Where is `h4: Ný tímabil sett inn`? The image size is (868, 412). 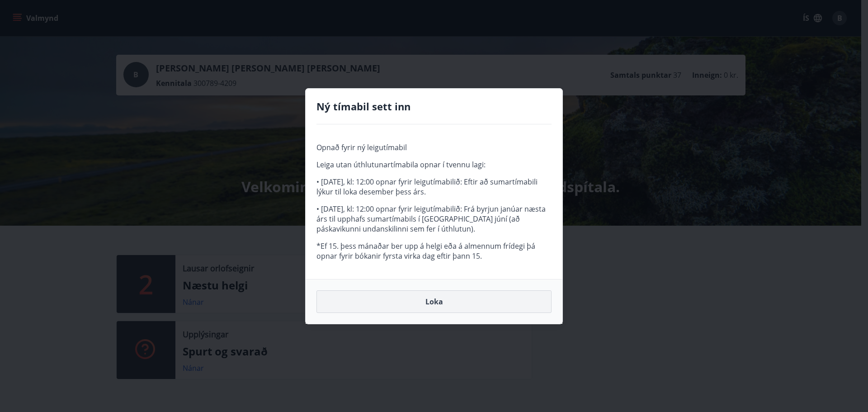
h4: Ný tímabil sett inn is located at coordinates (434, 107).